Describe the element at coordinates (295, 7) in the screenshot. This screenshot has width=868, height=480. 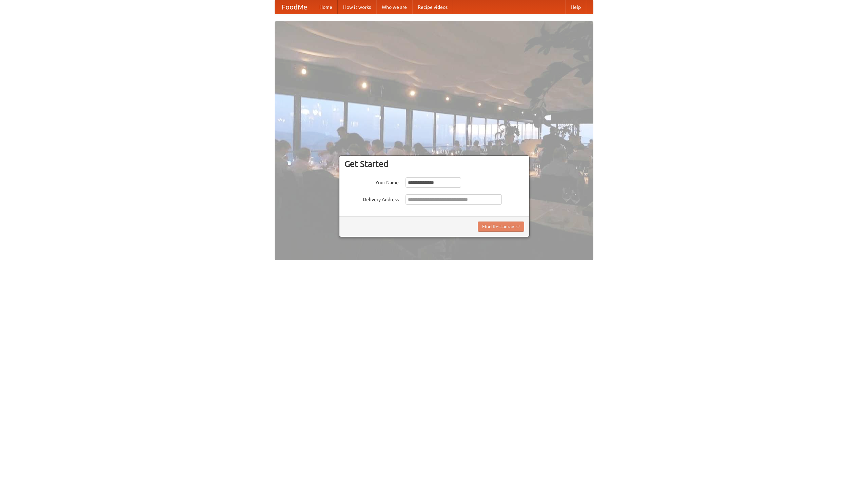
I see `a: FoodMe` at that location.